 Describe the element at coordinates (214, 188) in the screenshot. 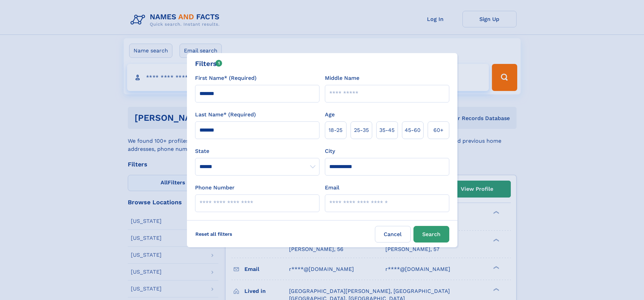

I see `label: Phone Number` at that location.